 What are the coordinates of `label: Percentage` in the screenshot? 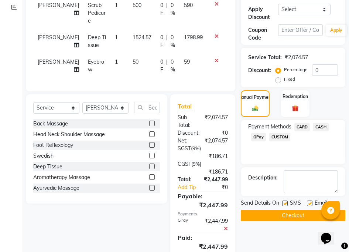 It's located at (296, 69).